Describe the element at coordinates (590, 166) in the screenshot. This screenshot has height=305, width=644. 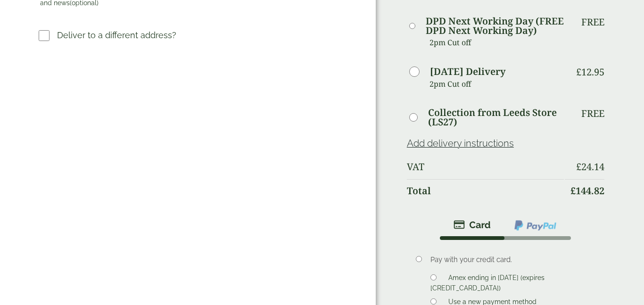
I see `bdi: 24.14` at that location.